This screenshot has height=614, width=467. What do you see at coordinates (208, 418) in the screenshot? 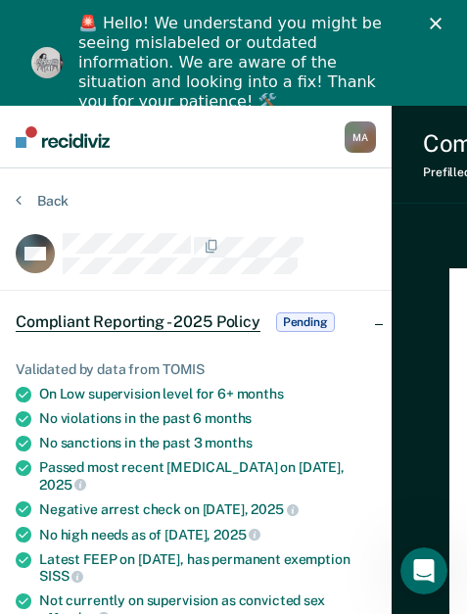
I see `div: No violations in the past 6` at bounding box center [208, 418].